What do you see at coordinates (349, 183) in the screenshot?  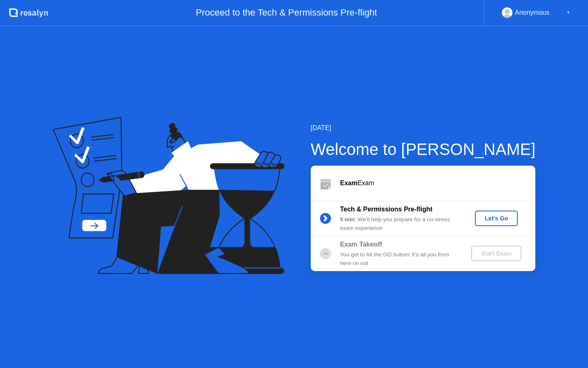 I see `b: Exam` at bounding box center [349, 183].